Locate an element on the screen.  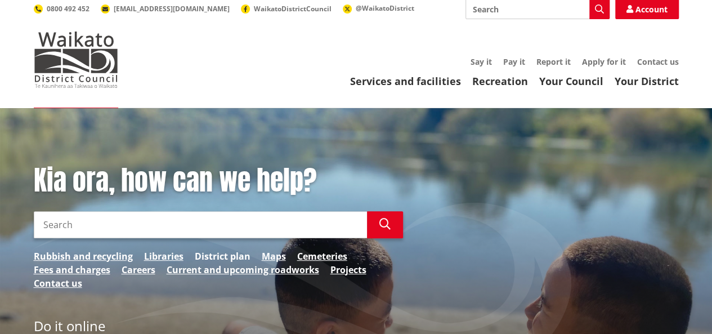
a: Services and facilities is located at coordinates (406, 81).